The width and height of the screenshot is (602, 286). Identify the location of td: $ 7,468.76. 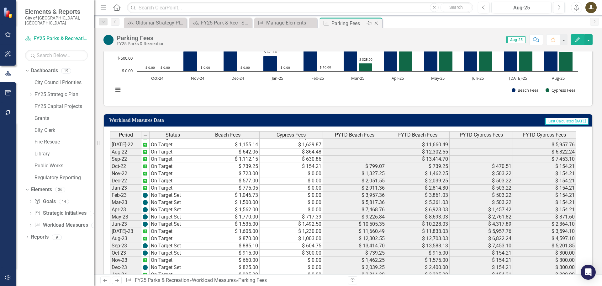
(355, 209).